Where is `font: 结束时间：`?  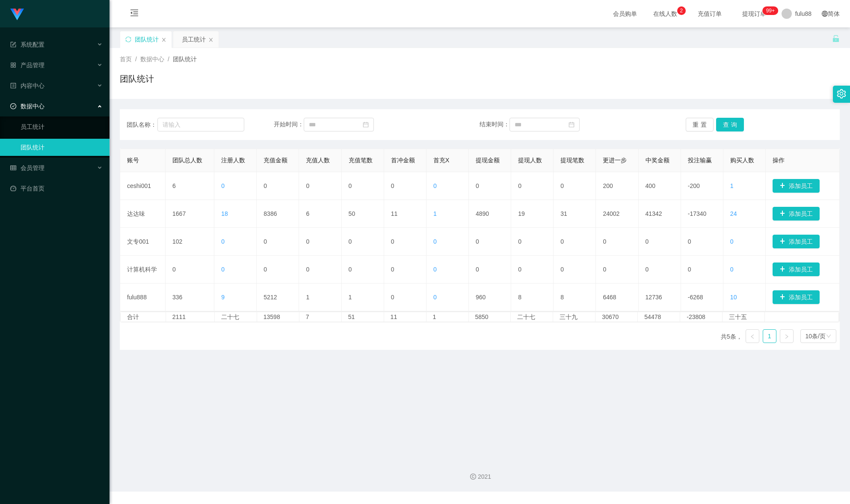
font: 结束时间： is located at coordinates (495, 124).